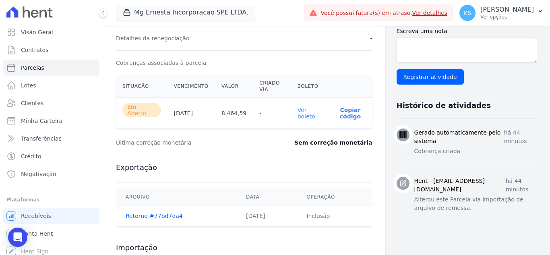 This screenshot has height=255, width=550. I want to click on th: Vencimento, so click(191, 86).